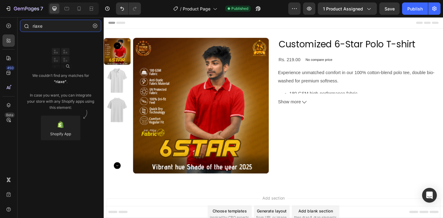  I want to click on div: 450, so click(10, 68).